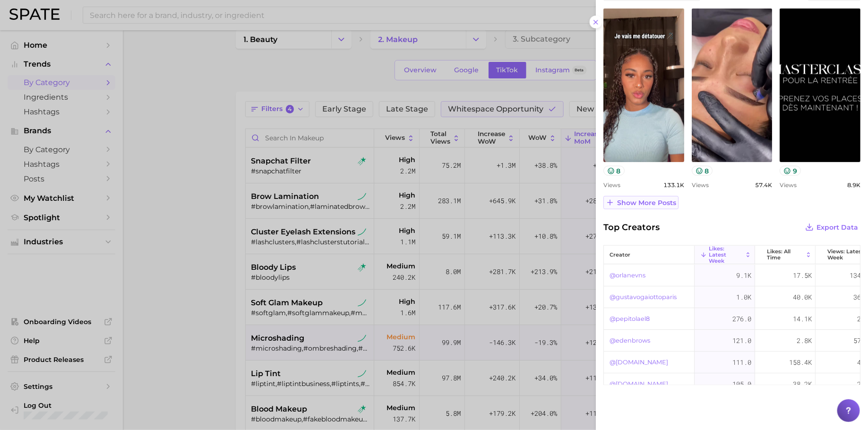  I want to click on button: Likes: Latest Week, so click(725, 255).